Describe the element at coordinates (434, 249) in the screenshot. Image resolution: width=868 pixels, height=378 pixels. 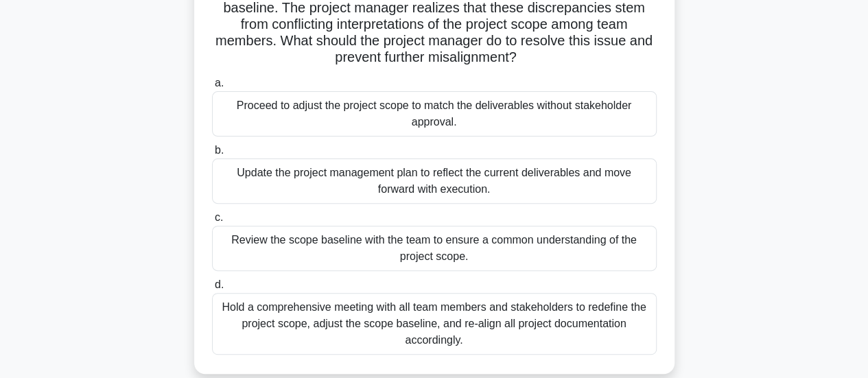
I see `div: Review the scope baseline with the team to ensure a common understanding of the project scope.` at that location.